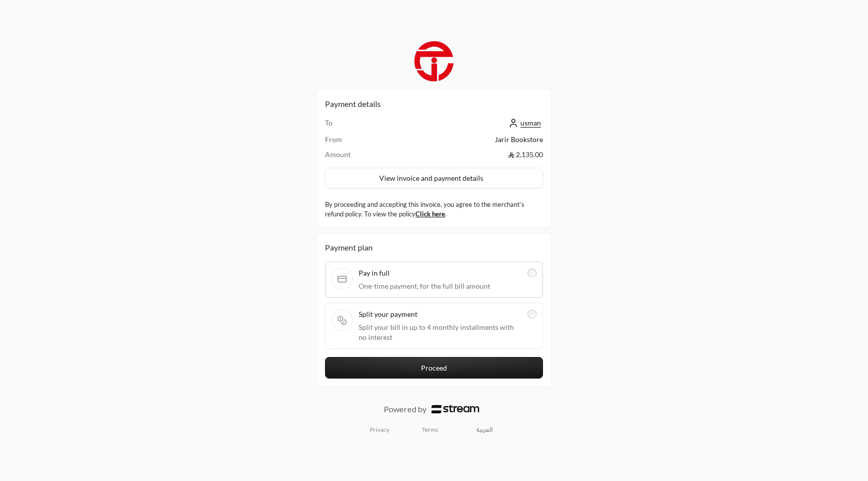 The width and height of the screenshot is (868, 481). What do you see at coordinates (440, 333) in the screenshot?
I see `span: Split your bill in up to 4 monthly installments with no interest` at bounding box center [440, 333].